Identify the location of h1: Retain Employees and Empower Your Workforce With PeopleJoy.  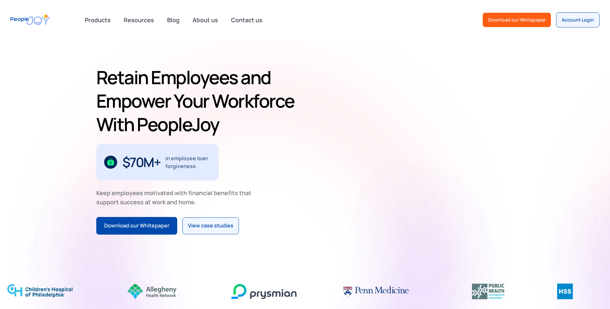
(199, 101).